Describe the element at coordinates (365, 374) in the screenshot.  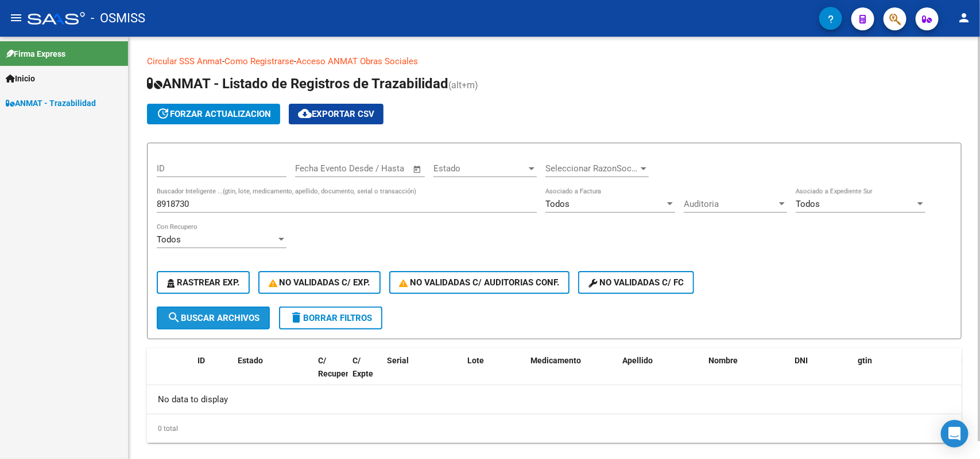
I see `datatable-header-cell: C/ Expte` at that location.